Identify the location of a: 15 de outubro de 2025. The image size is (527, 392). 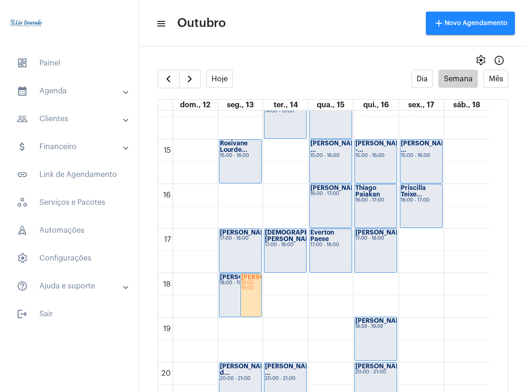
(331, 105).